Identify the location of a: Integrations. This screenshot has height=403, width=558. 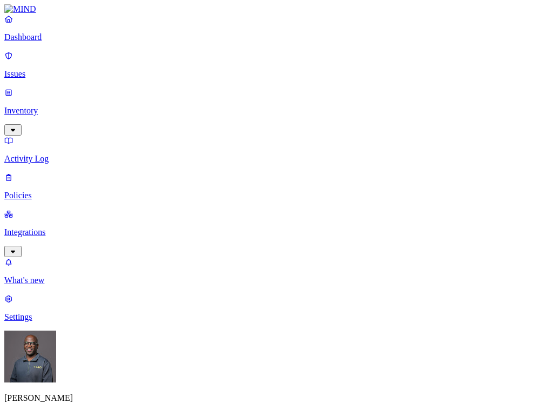
(279, 232).